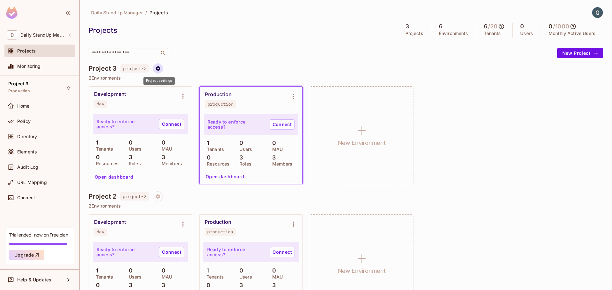 Image resolution: width=612 pixels, height=290 pixels. Describe the element at coordinates (117, 12) in the screenshot. I see `span: Daily StandUp Manager` at that location.